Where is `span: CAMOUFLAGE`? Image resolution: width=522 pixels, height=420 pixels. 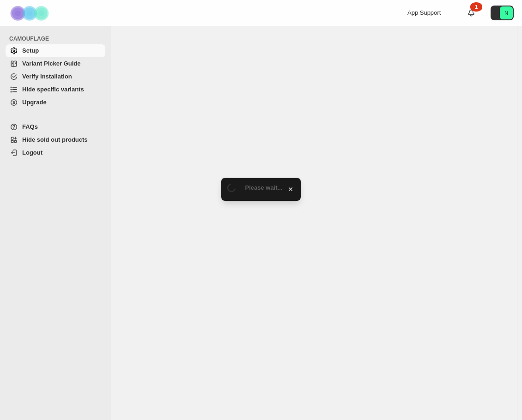
span: CAMOUFLAGE is located at coordinates (57, 38).